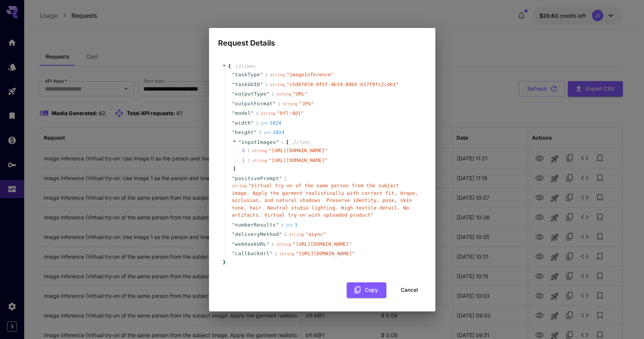 Image resolution: width=644 pixels, height=339 pixels. I want to click on span: taskUUID, so click(247, 84).